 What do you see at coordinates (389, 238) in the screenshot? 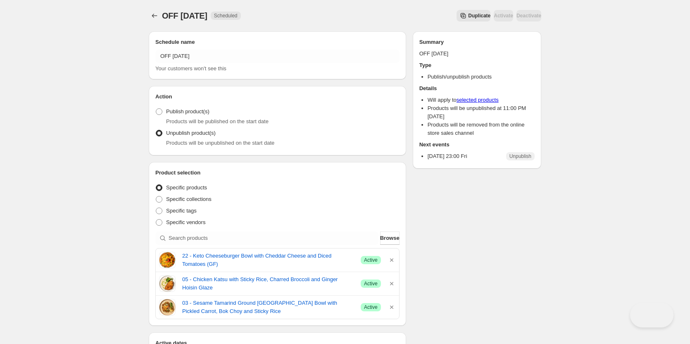
I see `span: Browse` at bounding box center [389, 238].